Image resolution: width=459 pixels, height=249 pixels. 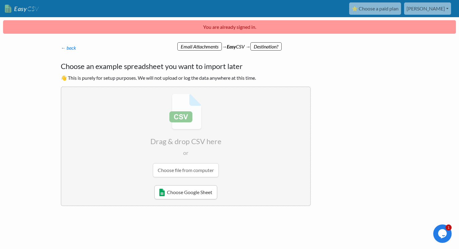 I want to click on p: 👋 This is purely for setup purposes. We will not upload or log the data anywhere at this time., so click(x=186, y=78).